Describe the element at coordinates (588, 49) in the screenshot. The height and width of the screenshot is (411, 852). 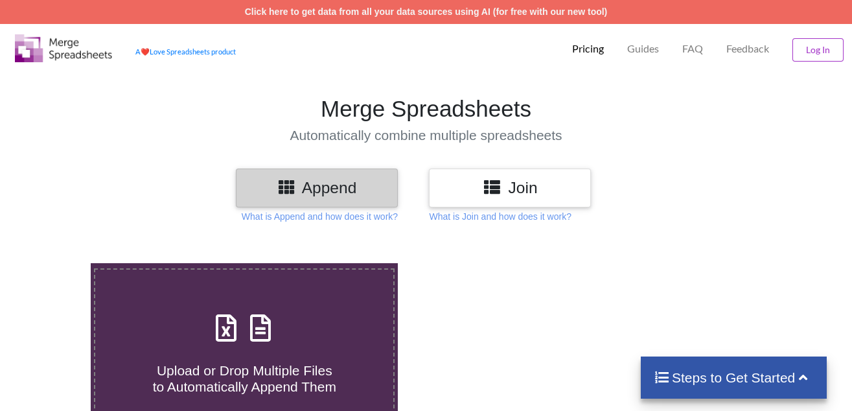
I see `p: Pricing` at that location.